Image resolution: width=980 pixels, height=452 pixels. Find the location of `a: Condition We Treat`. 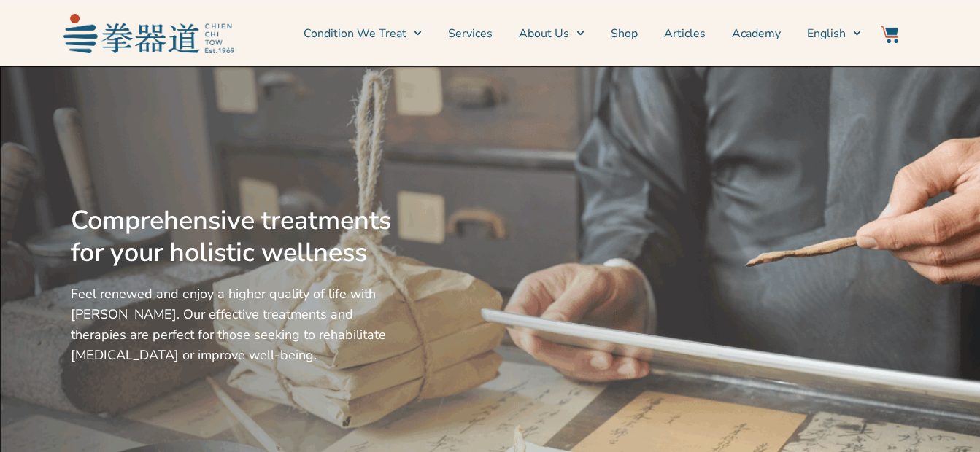

a: Condition We Treat is located at coordinates (362, 33).